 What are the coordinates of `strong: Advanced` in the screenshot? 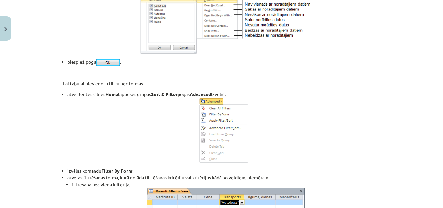 It's located at (200, 94).